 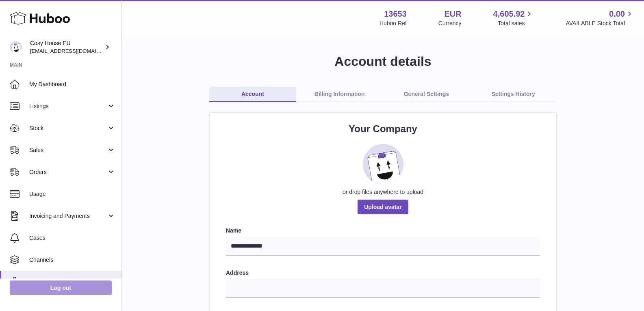 I want to click on a: 4,605.92 Total sales, so click(x=514, y=18).